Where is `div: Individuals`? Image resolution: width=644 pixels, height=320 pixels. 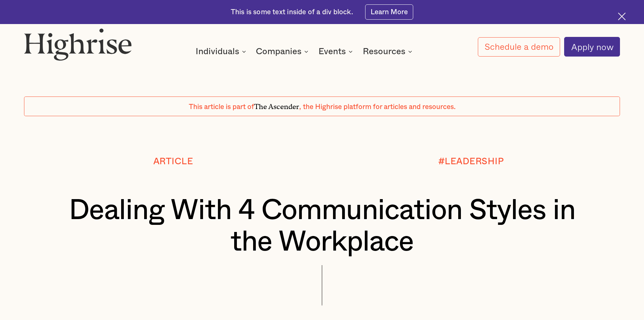 div: Individuals is located at coordinates (217, 51).